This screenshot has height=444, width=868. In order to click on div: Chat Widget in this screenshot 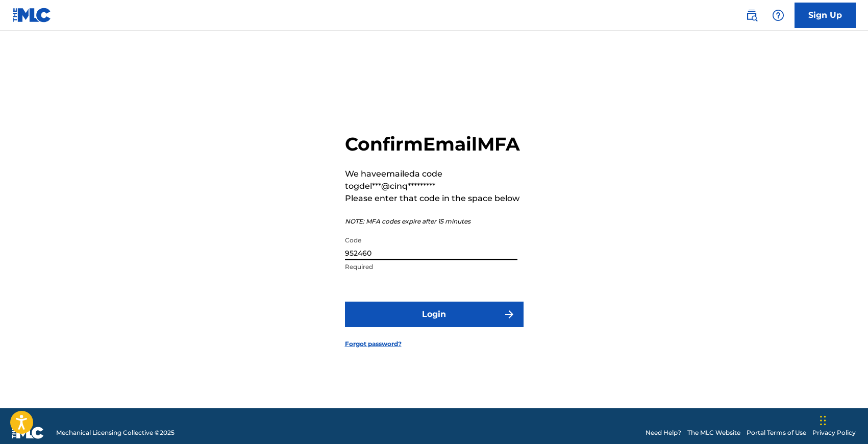, I will do `click(842, 419)`.